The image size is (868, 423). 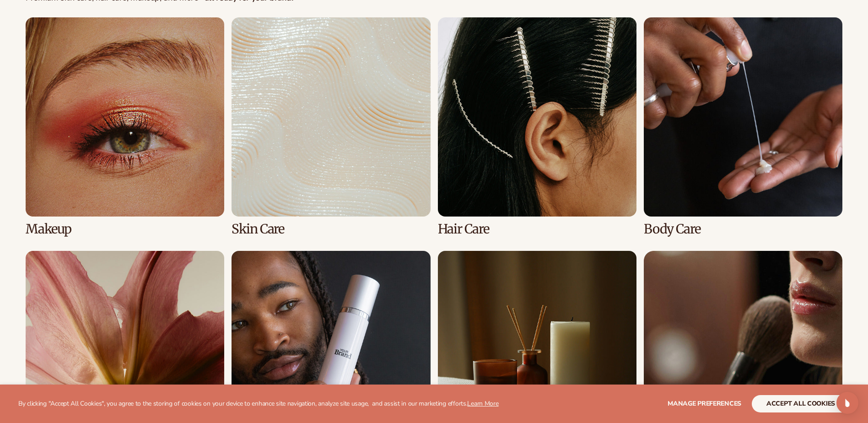 I want to click on div: Open Intercom Messenger, so click(x=847, y=403).